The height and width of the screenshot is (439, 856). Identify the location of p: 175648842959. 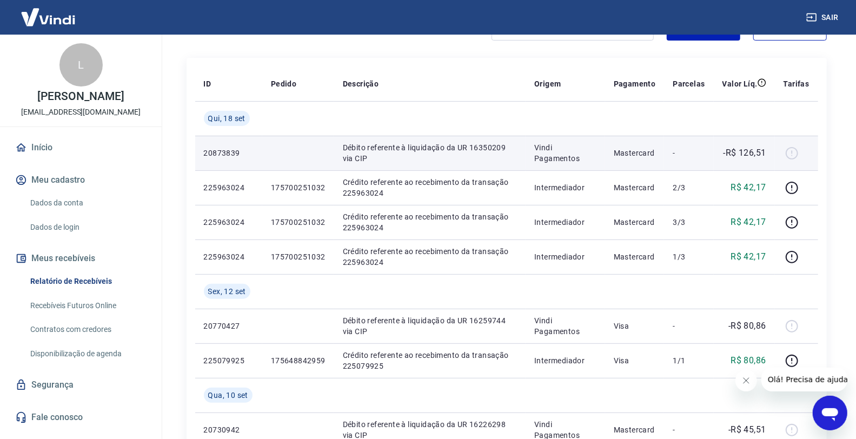
(298, 361).